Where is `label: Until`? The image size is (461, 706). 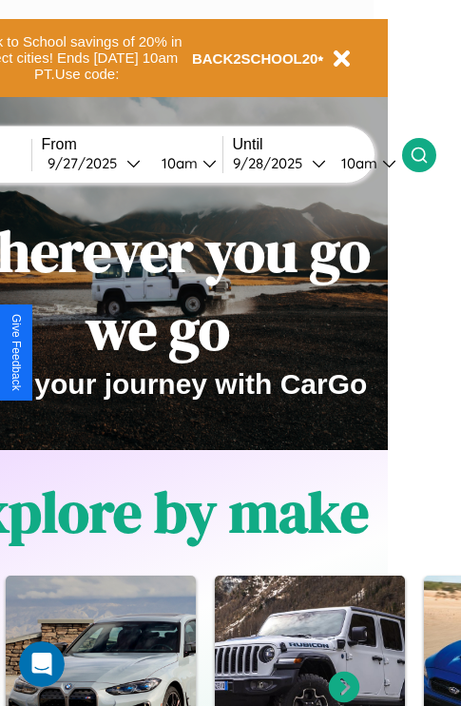
label: Until is located at coordinates (318, 145).